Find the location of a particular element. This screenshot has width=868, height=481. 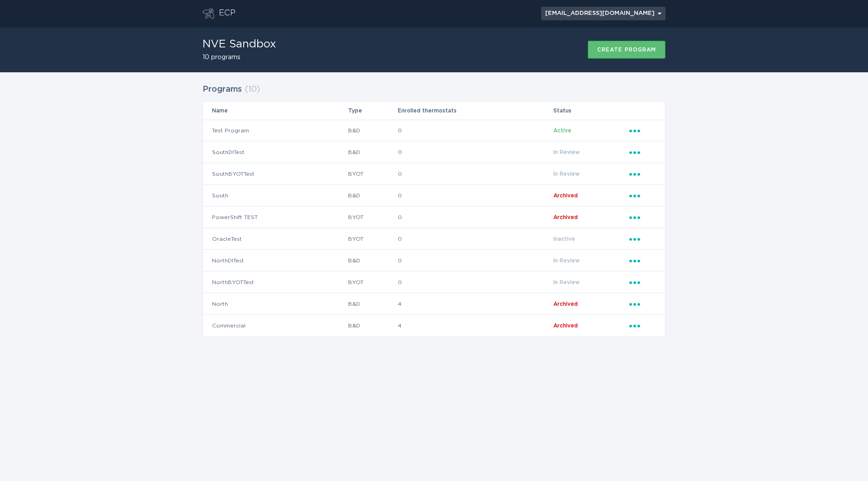

span: Inactive is located at coordinates (564, 239).